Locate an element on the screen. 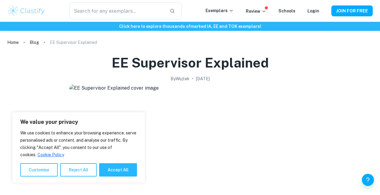 Image resolution: width=380 pixels, height=195 pixels. h1: EE Supervisor Explained is located at coordinates (190, 63).